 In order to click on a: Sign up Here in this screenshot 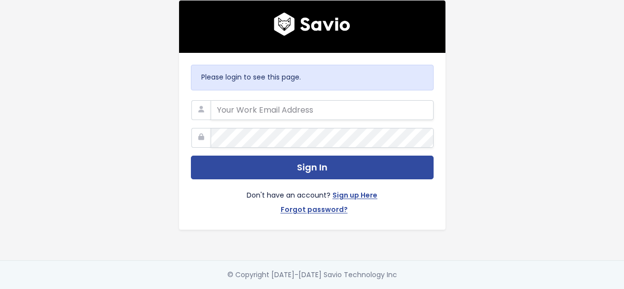, I will do `click(355, 196)`.